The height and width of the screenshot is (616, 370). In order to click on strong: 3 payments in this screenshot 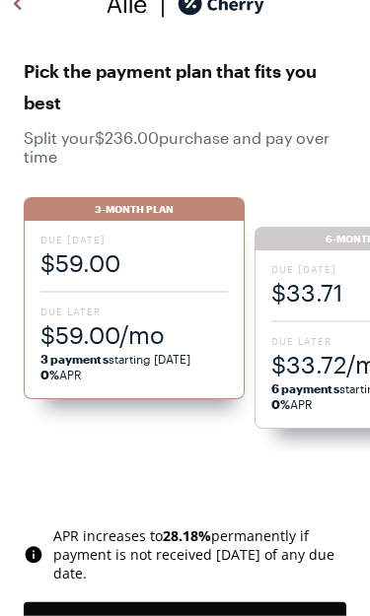, I will do `click(74, 359)`.